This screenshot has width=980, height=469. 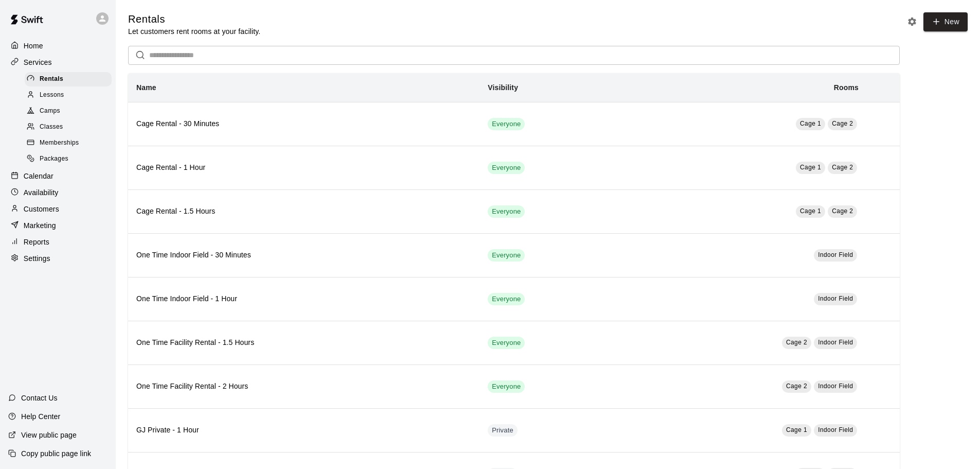 I want to click on a: Camps, so click(x=70, y=111).